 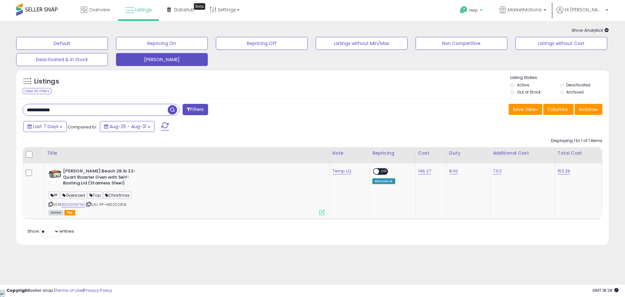 What do you see at coordinates (605, 290) in the screenshot?
I see `span: 2025-09-8 18:28 GMT` at bounding box center [605, 290].